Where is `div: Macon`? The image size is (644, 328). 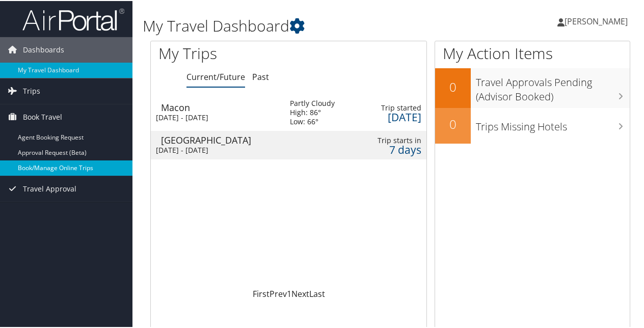
div: Macon is located at coordinates (220, 106).